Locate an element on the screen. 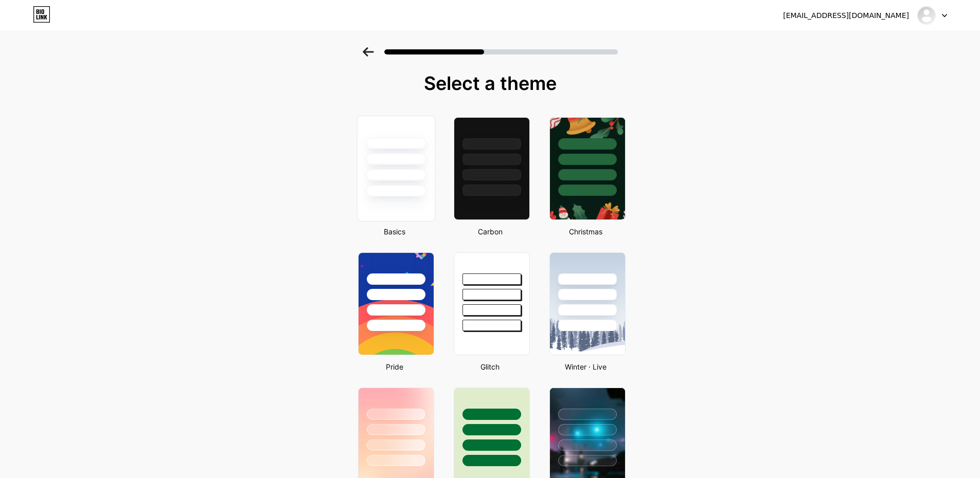  div: Basics is located at coordinates (395, 232).